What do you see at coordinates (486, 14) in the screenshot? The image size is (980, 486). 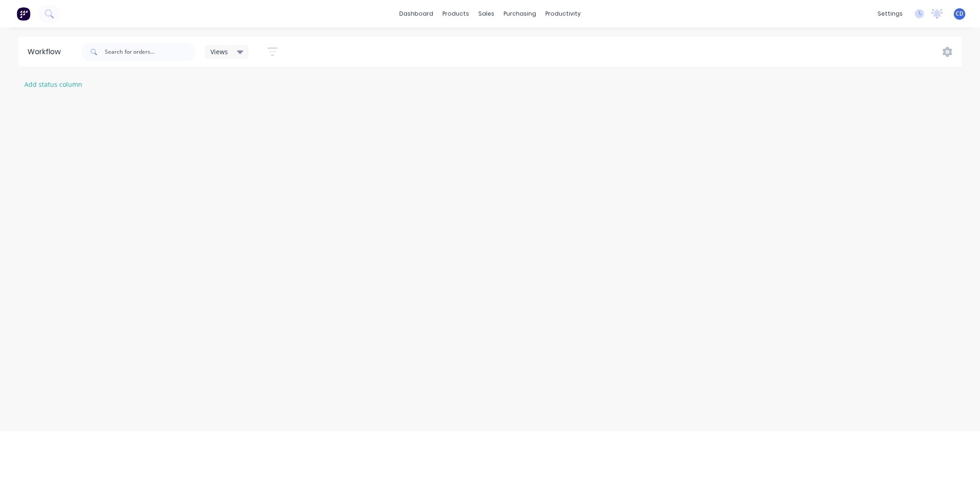 I see `div: sales` at bounding box center [486, 14].